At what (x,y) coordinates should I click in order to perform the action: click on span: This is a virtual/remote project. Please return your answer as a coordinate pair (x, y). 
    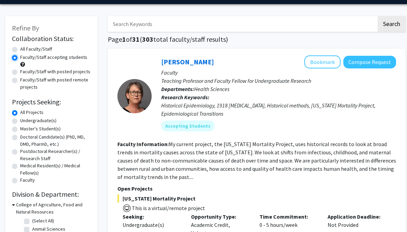
    Looking at the image, I should click on (168, 208).